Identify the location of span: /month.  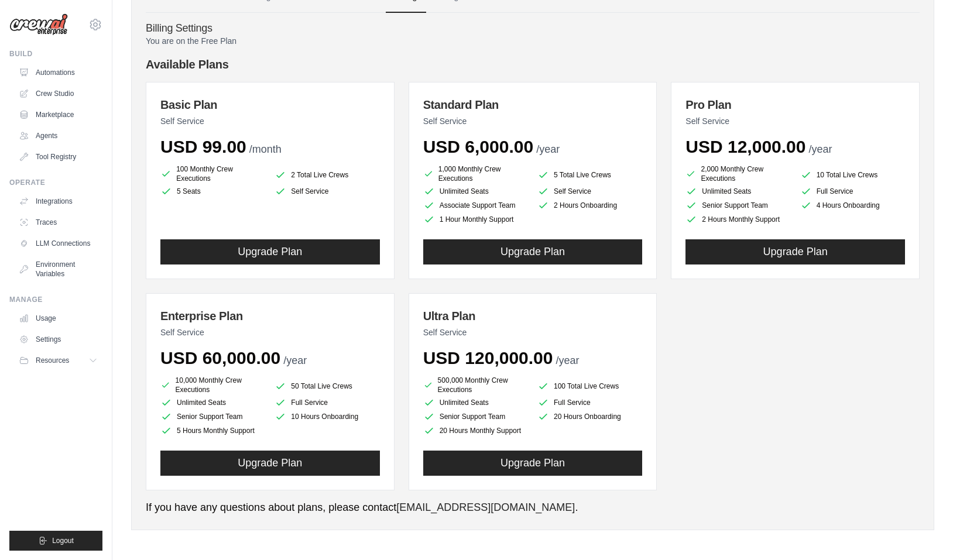
(265, 150).